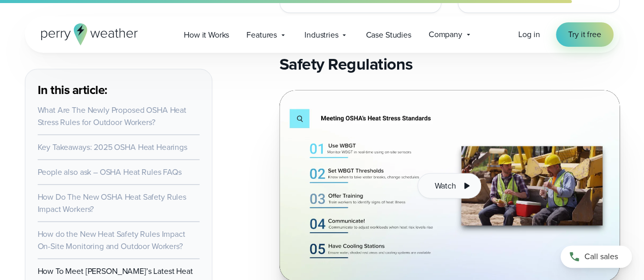  I want to click on a: Key Takeaways: 2025 OSHA Heat Hearings, so click(113, 147).